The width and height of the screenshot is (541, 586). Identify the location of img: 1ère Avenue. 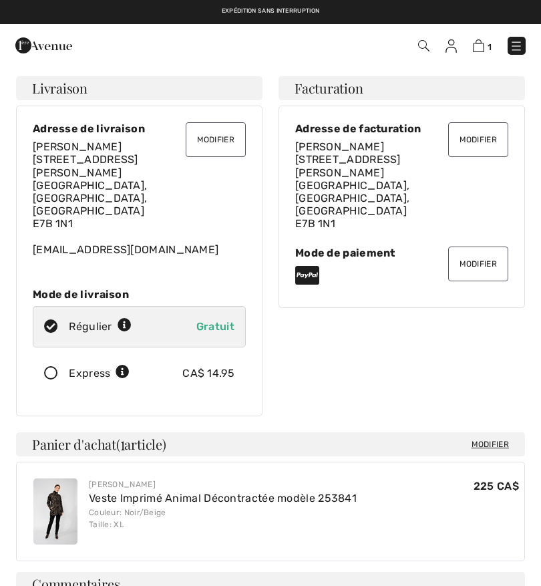
(43, 45).